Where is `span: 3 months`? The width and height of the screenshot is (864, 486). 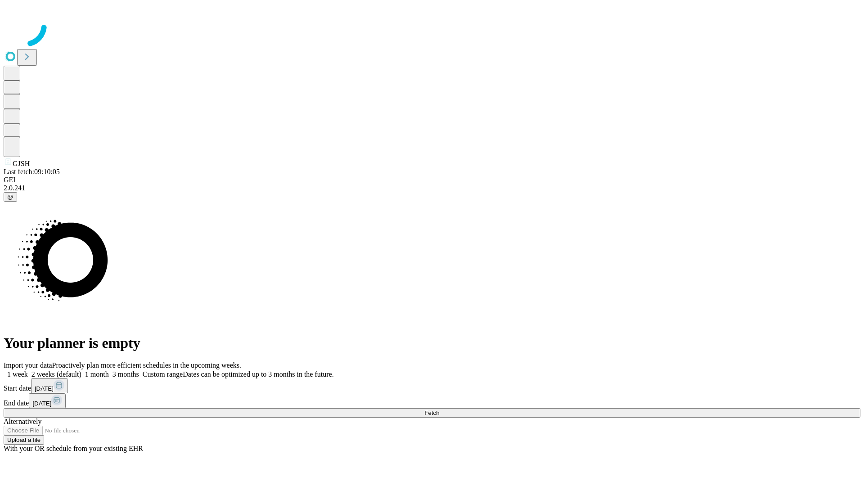 span: 3 months is located at coordinates (126, 374).